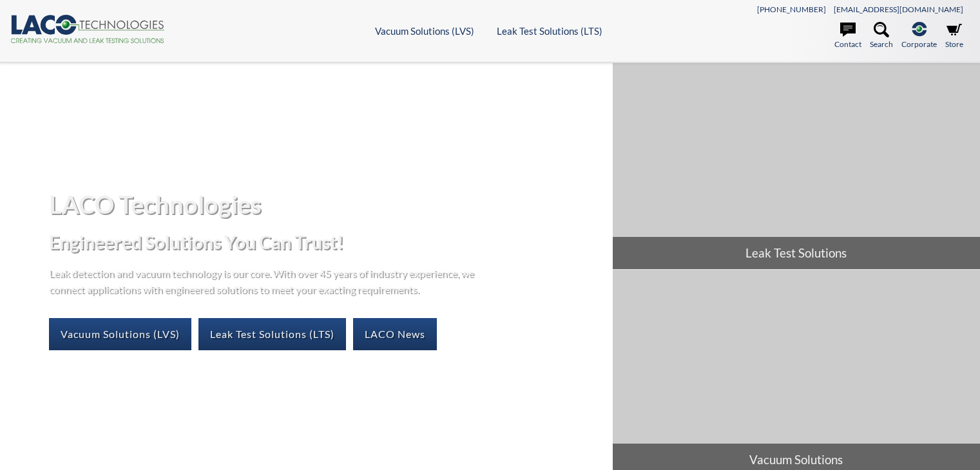 The height and width of the screenshot is (470, 980). I want to click on a: Store, so click(954, 36).